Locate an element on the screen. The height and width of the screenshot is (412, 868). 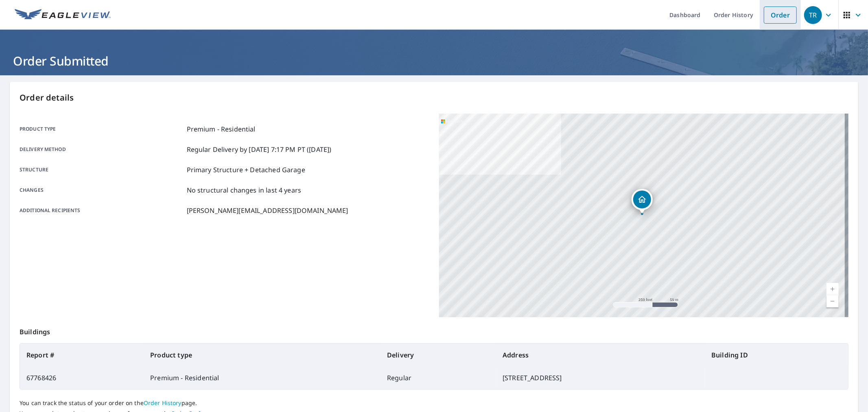
p: Product type is located at coordinates (101, 129).